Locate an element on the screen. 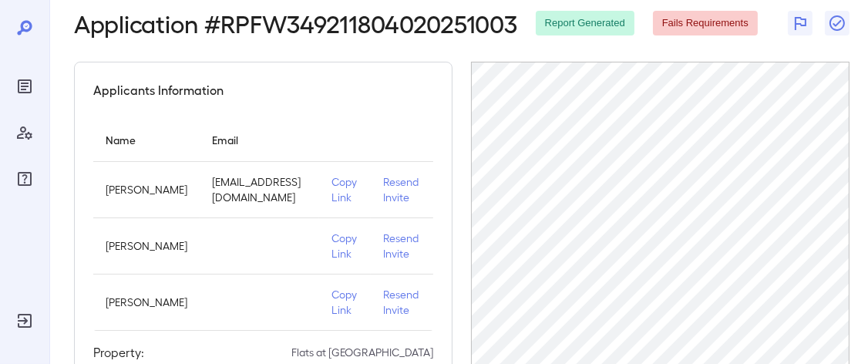 The image size is (868, 364). table: simple table is located at coordinates (263, 224).